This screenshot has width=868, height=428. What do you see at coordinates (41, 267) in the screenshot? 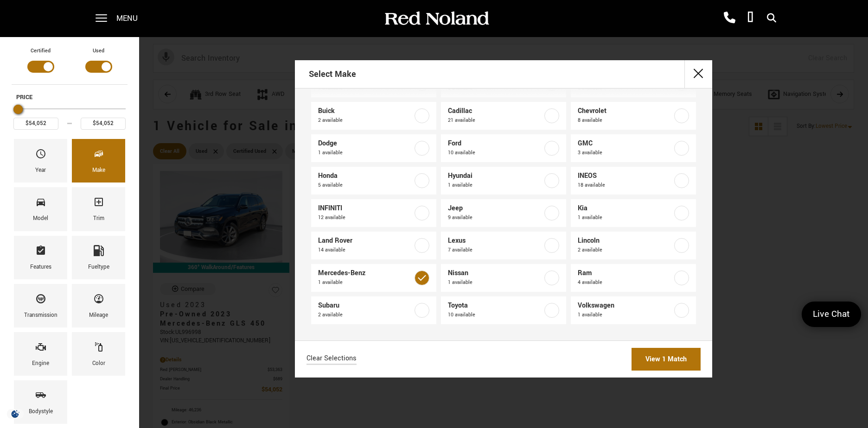
I see `div: Features` at bounding box center [41, 267].